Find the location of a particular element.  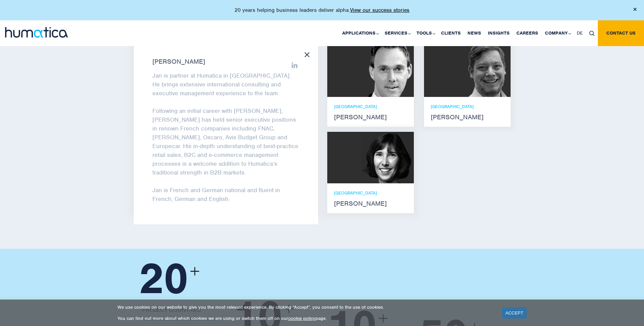

a: Company is located at coordinates (558, 33).